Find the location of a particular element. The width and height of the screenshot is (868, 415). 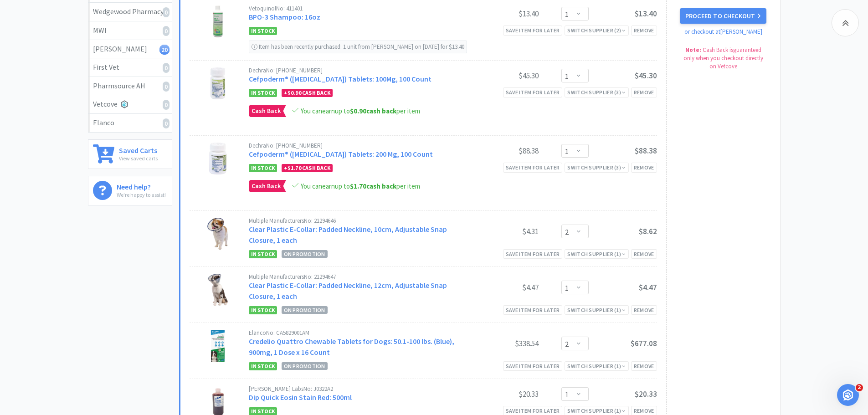

span: 2 is located at coordinates (859, 388).